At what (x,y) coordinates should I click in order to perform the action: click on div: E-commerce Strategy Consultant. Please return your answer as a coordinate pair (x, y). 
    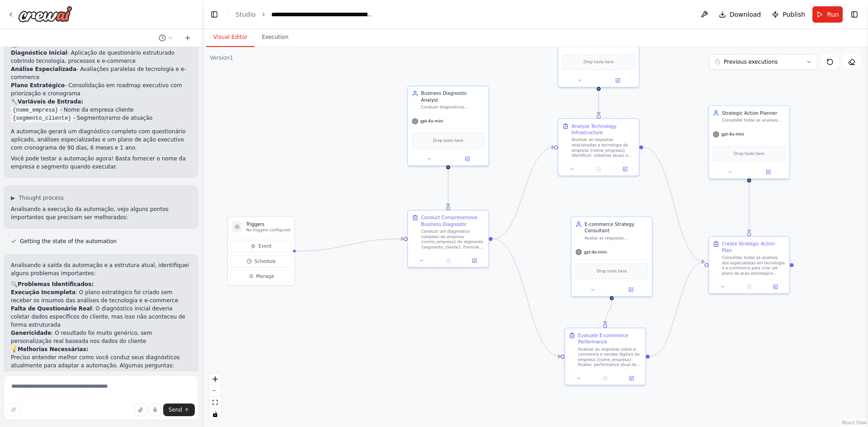
    Looking at the image, I should click on (616, 227).